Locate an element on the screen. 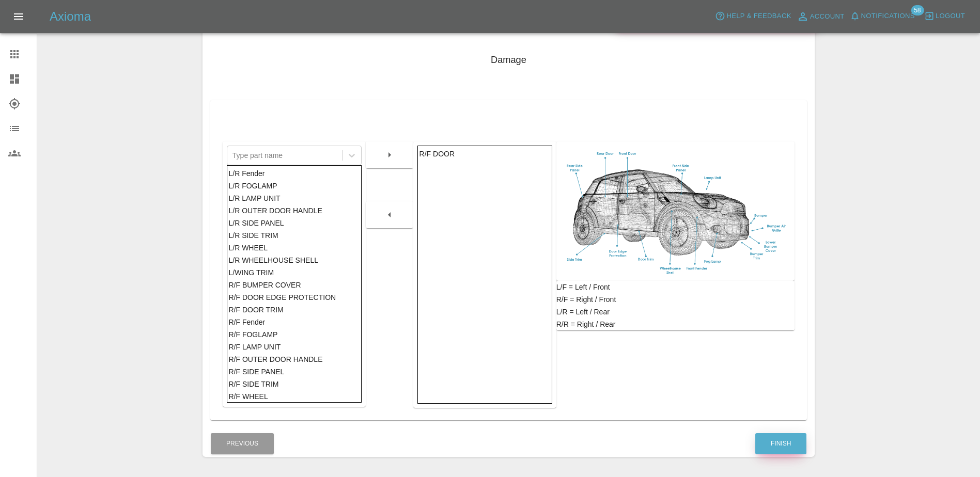 Image resolution: width=980 pixels, height=477 pixels. div: R/F SIDE PANEL is located at coordinates (294, 372).